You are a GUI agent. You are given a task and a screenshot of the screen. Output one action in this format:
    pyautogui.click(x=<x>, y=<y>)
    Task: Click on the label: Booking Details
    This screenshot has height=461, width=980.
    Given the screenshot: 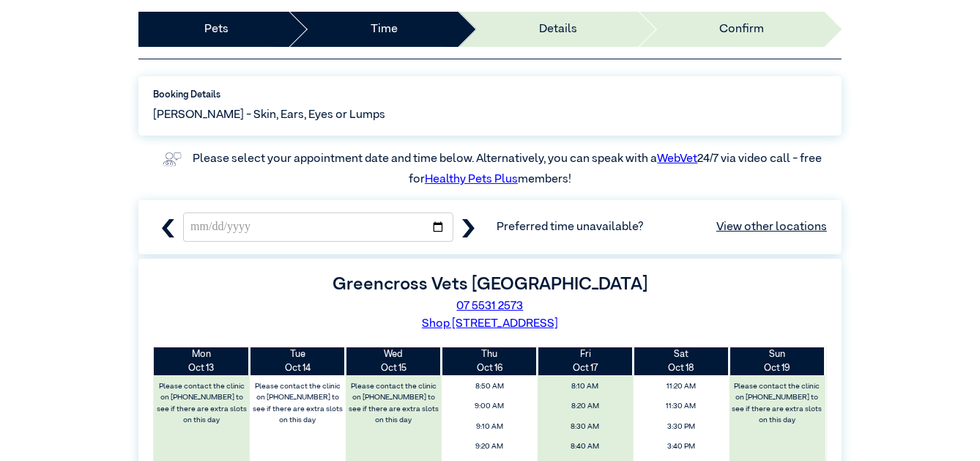 What is the action you would take?
    pyautogui.click(x=490, y=95)
    